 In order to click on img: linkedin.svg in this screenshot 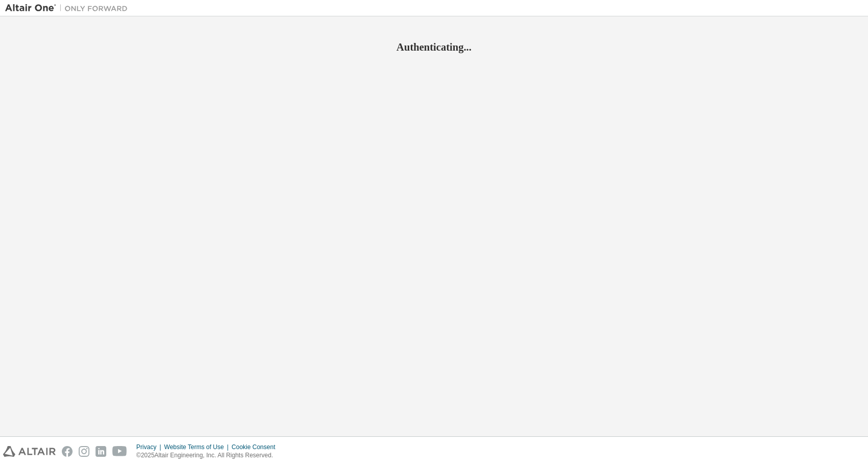, I will do `click(100, 451)`.